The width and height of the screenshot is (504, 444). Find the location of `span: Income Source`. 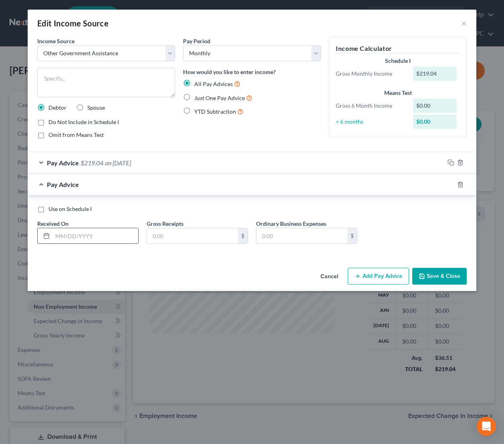

span: Income Source is located at coordinates (55, 41).